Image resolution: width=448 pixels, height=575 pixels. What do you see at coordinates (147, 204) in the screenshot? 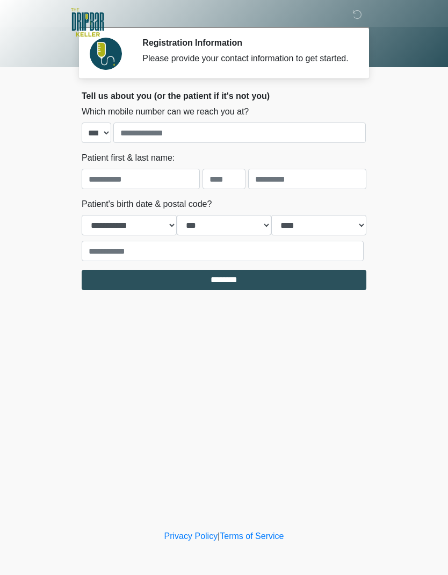
I see `label: Patient's birth date & postal code?` at bounding box center [147, 204].